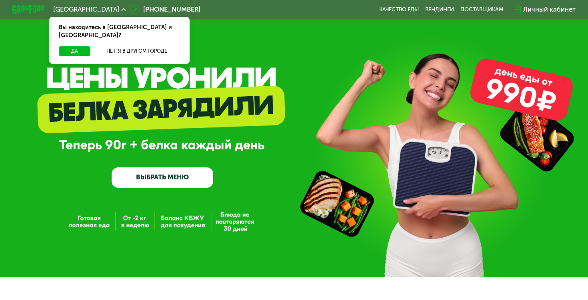 Image resolution: width=588 pixels, height=300 pixels. What do you see at coordinates (440, 10) in the screenshot?
I see `a: Вендинги` at bounding box center [440, 10].